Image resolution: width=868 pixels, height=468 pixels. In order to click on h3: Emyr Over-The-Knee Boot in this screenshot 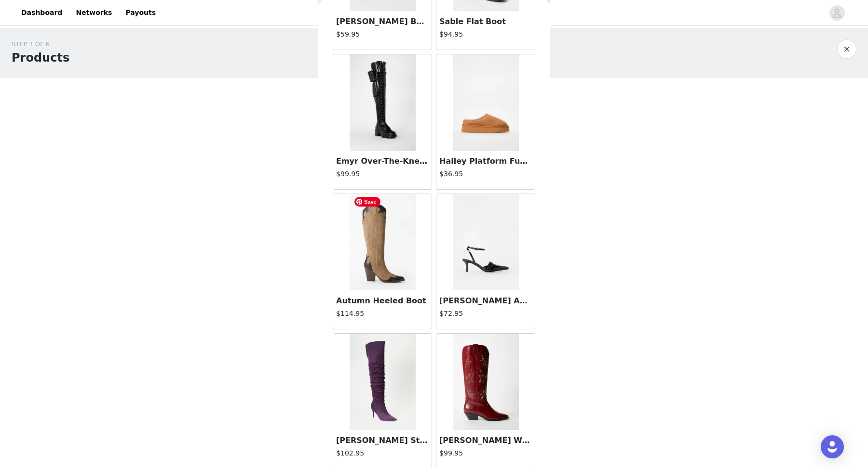, I will do `click(383, 162)`.